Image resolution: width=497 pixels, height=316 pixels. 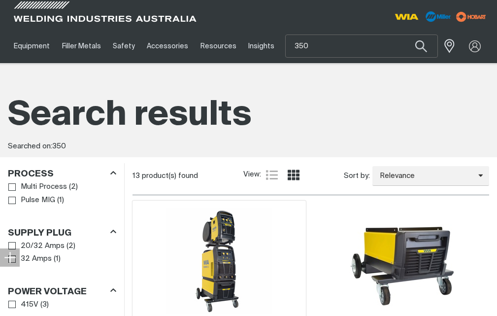 I want to click on img: Trolley (250/350/500), so click(x=402, y=261).